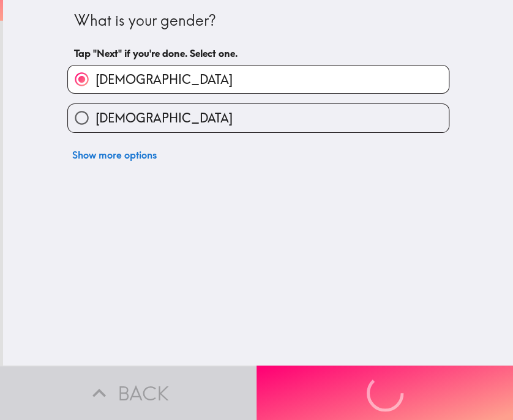  I want to click on div: What is your gender?, so click(259, 21).